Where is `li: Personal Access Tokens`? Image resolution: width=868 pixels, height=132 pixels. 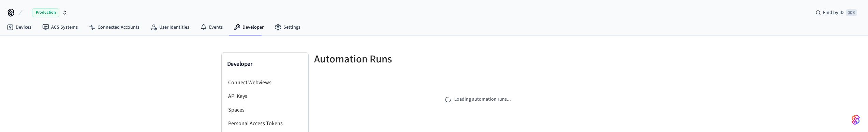 li: Personal Access Tokens is located at coordinates (265, 123).